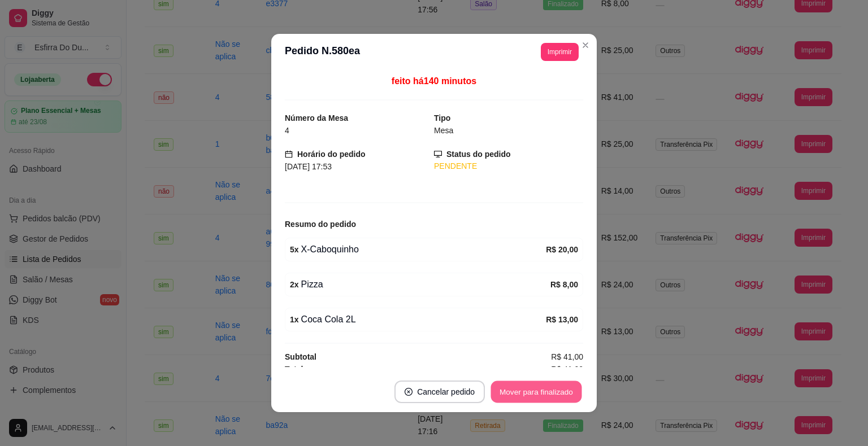 This screenshot has width=868, height=446. What do you see at coordinates (439, 392) in the screenshot?
I see `button: close-circleCancelar pedido` at bounding box center [439, 392].